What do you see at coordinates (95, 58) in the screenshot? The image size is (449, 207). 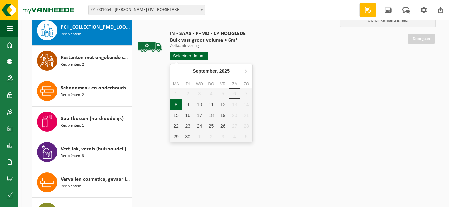 I see `span: Restanten met ongekende samenstelling (huishoudelijk)` at bounding box center [95, 58].